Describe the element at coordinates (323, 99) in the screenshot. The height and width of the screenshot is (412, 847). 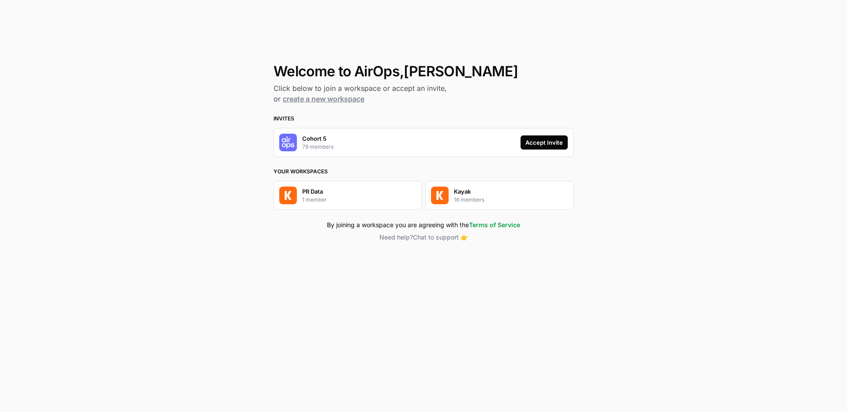
I see `a: create a new workspace` at that location.